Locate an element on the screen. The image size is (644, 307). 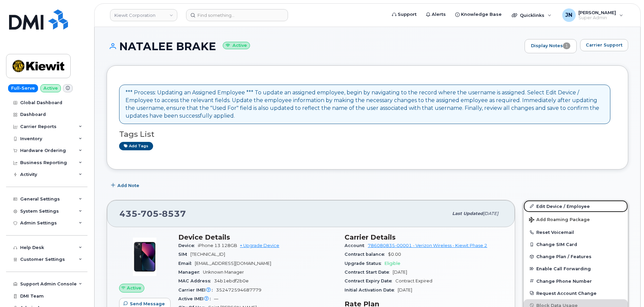
h3: Tags List is located at coordinates (367, 134).